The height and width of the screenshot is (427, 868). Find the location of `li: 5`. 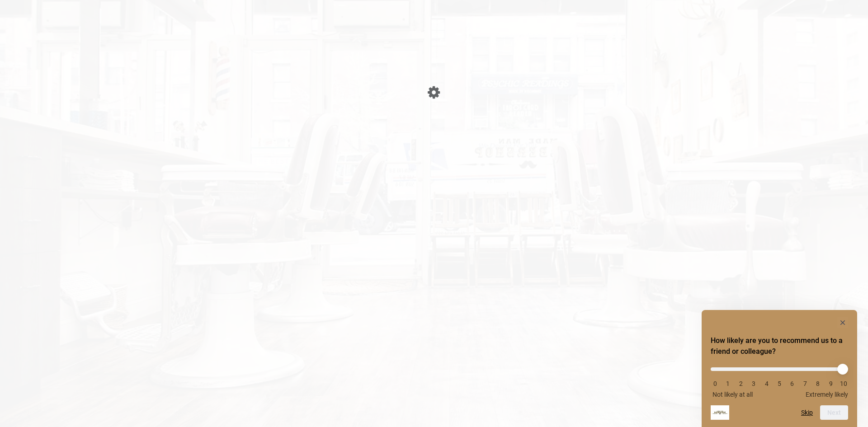

li: 5 is located at coordinates (779, 383).